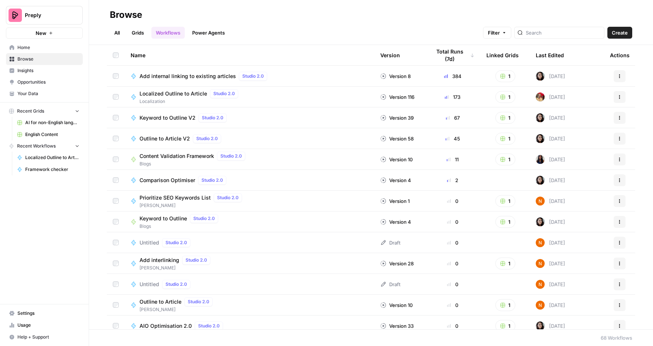 The height and width of the screenshot is (346, 653). What do you see at coordinates (550, 55) in the screenshot?
I see `div: Last Edited` at bounding box center [550, 55].